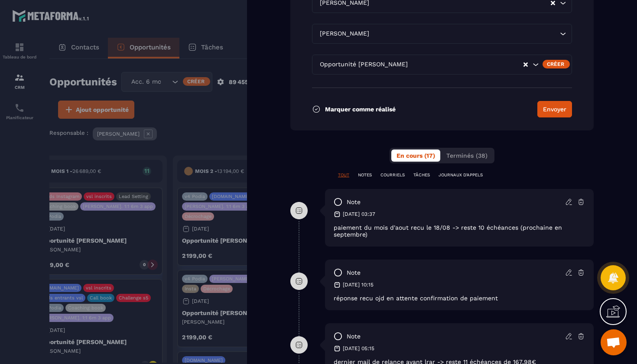 This screenshot has height=364, width=637. What do you see at coordinates (343, 175) in the screenshot?
I see `p: TOUT` at bounding box center [343, 175].